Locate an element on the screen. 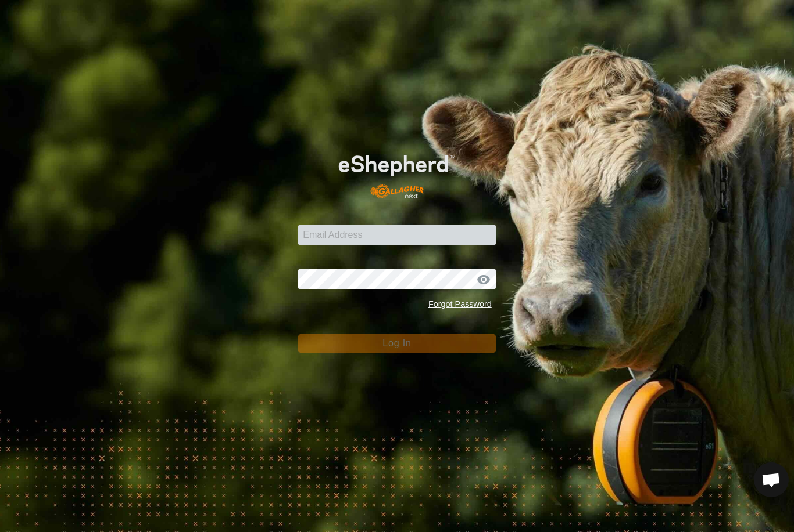 This screenshot has width=794, height=532. input: Email Address is located at coordinates (397, 235).